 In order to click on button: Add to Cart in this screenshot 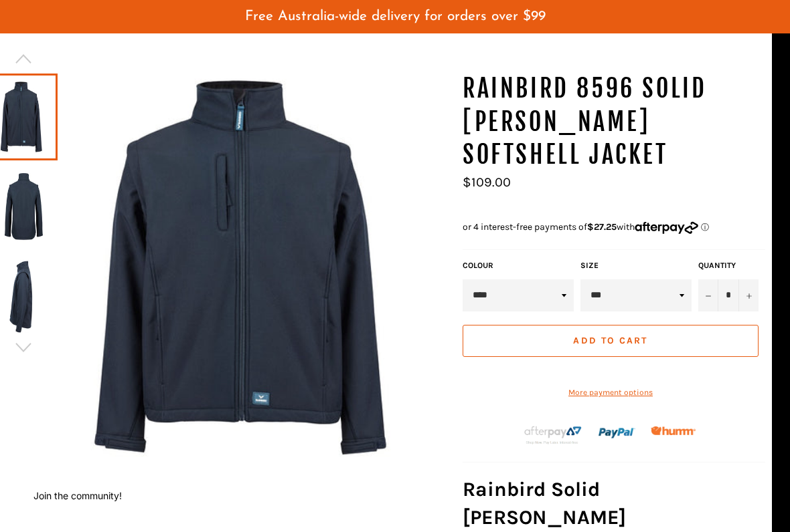, I will do `click(610, 341)`.